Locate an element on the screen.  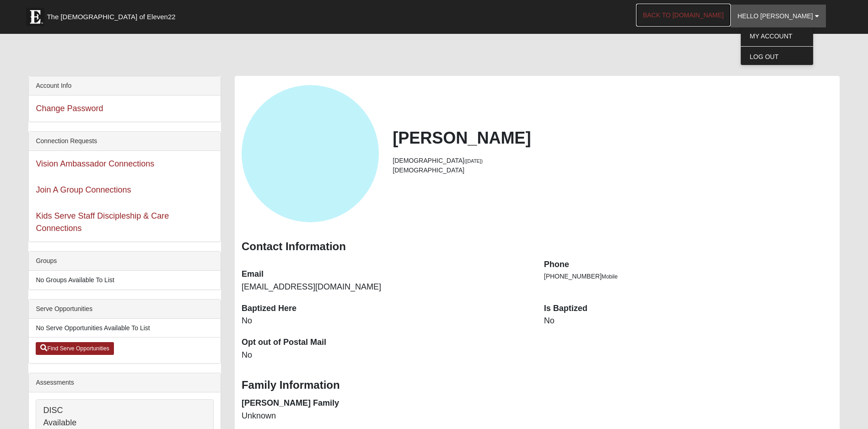
a: My Account is located at coordinates (776, 36).